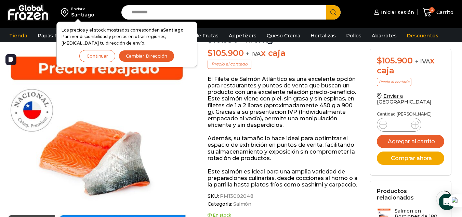 The width and height of the screenshot is (462, 217). I want to click on input: Product quantity, so click(399, 125).